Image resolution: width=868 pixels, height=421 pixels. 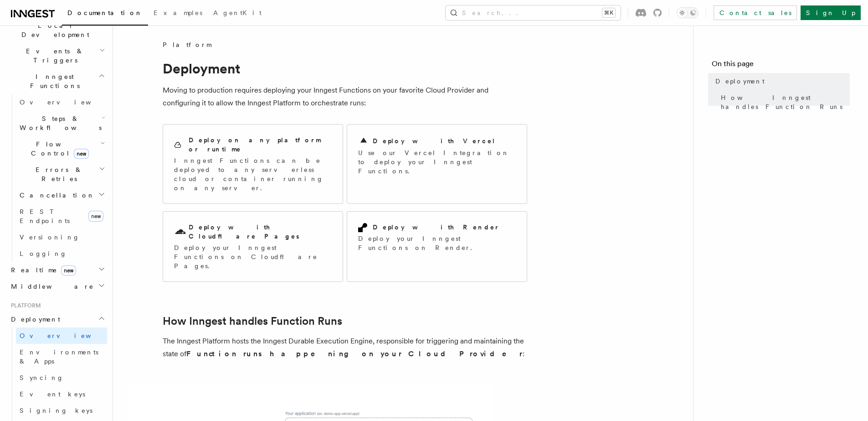 What do you see at coordinates (62, 148) in the screenshot?
I see `button: Flow Controlnew` at bounding box center [62, 148].